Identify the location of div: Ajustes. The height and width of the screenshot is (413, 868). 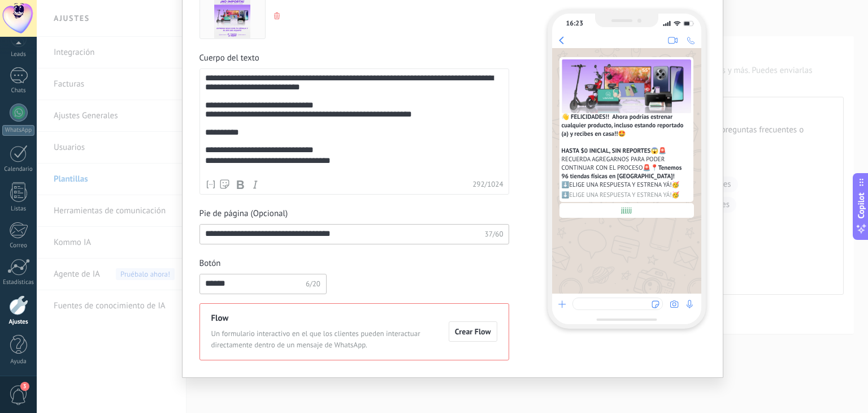
(19, 322).